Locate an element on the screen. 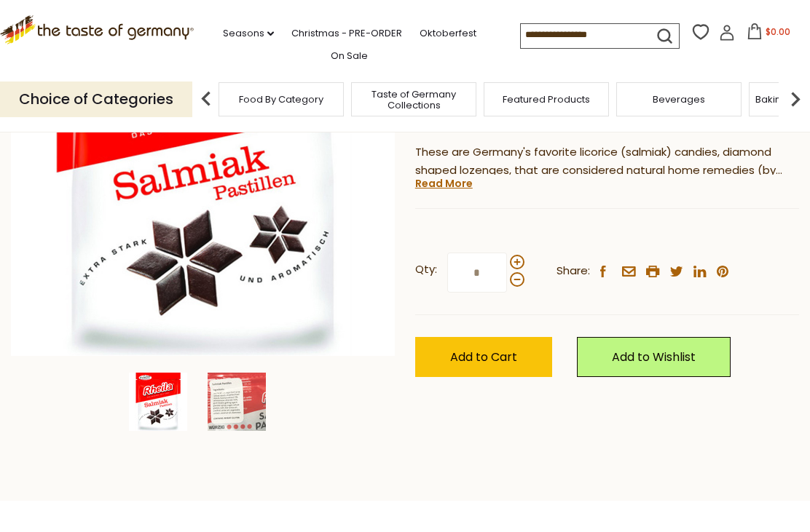  button: $0.00 is located at coordinates (768, 34).